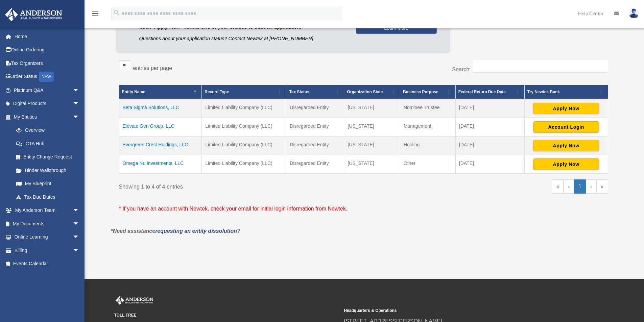 The image size is (644, 322). Describe the element at coordinates (47, 63) in the screenshot. I see `a: Tax Organizers` at that location.